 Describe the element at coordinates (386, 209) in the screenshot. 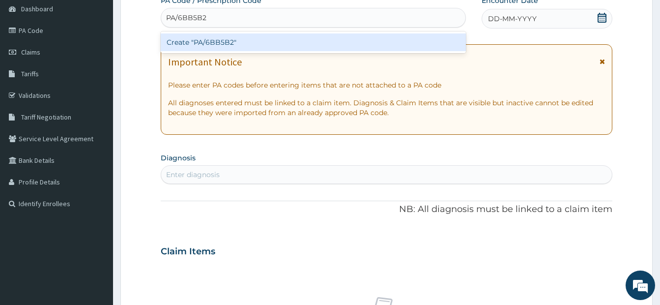

I see `p: NB: All diagnosis must be linked to a claim item` at that location.